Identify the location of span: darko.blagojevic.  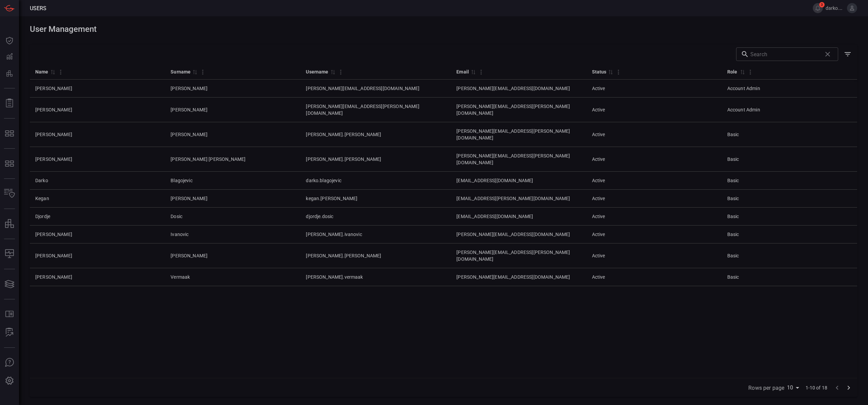
(835, 8).